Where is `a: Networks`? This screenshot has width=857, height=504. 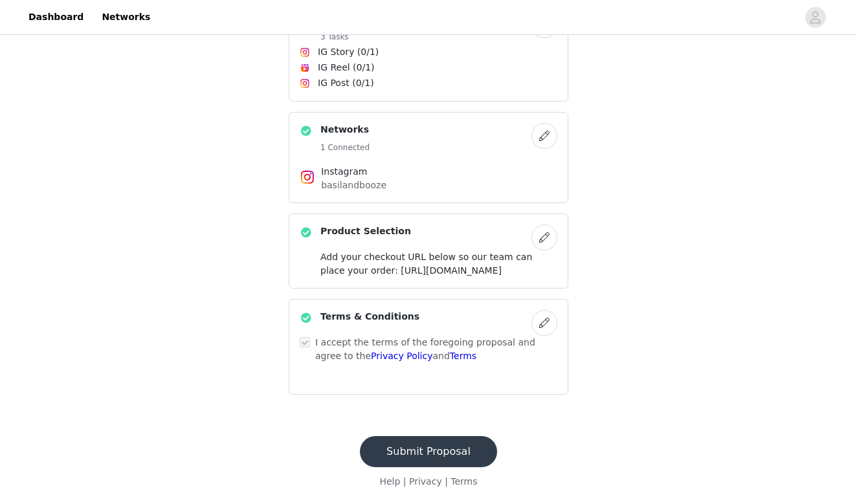 a: Networks is located at coordinates (125, 17).